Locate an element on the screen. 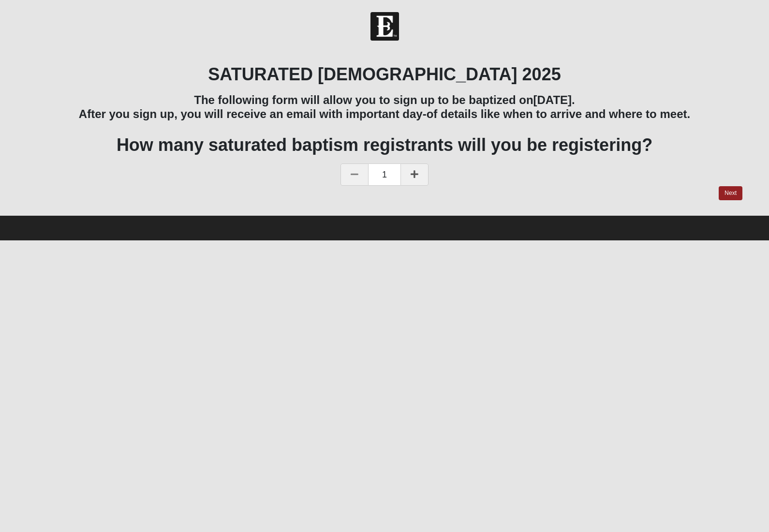 The width and height of the screenshot is (769, 532). img: Church of Eleven22 Logo is located at coordinates (385, 26).